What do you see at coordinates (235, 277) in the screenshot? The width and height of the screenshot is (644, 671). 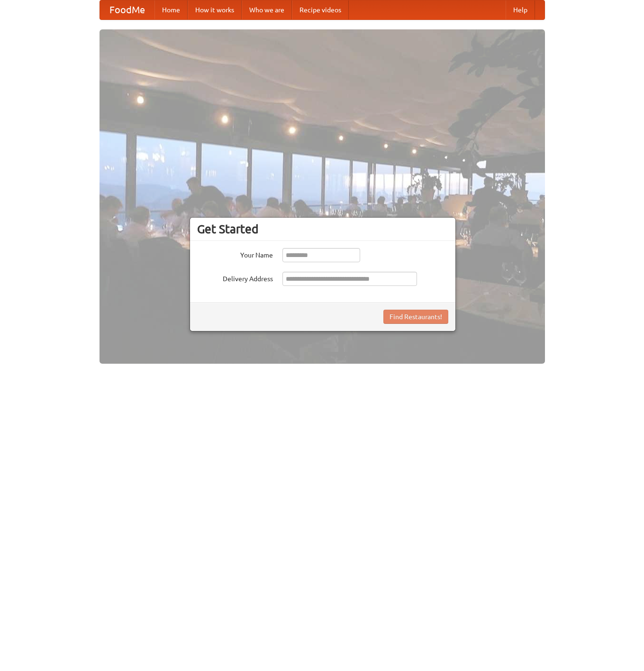 I see `label: Delivery Address` at bounding box center [235, 277].